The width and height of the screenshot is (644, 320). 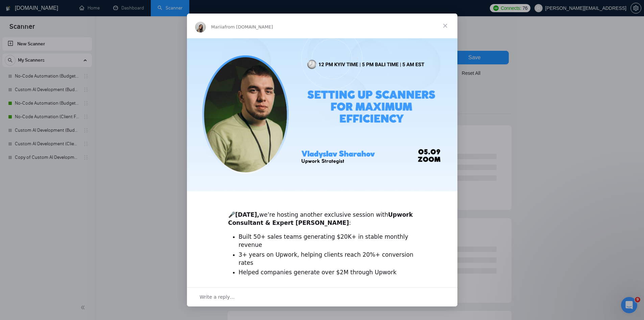 What do you see at coordinates (327, 259) in the screenshot?
I see `li: 3+ years on Upwork, helping clients reach 20%+ conversion rates` at bounding box center [327, 259].